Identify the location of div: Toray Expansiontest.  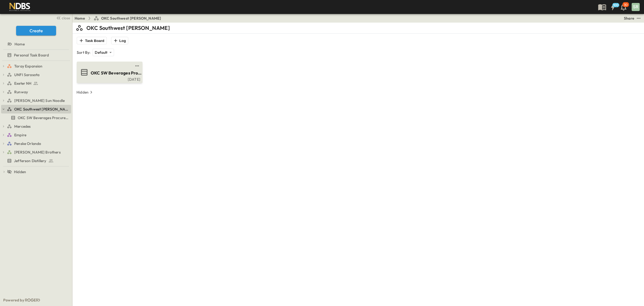
(36, 66).